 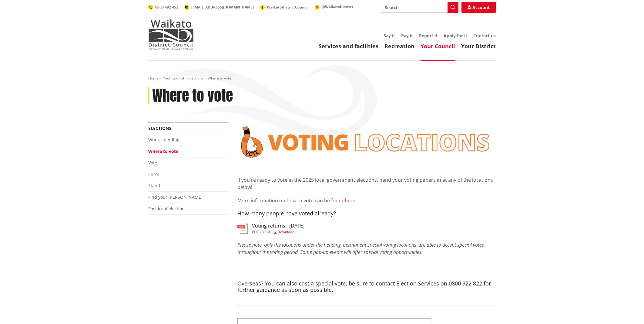 What do you see at coordinates (171, 35) in the screenshot?
I see `img: Waikato District Council - Te Kaunihera aa Takiwaa o Waikato` at bounding box center [171, 35].